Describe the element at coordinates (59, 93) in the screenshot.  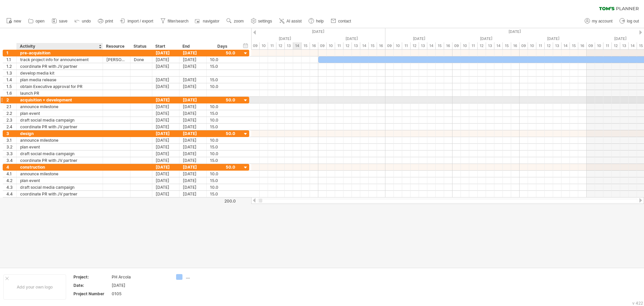
I see `div: launch PR` at that location.